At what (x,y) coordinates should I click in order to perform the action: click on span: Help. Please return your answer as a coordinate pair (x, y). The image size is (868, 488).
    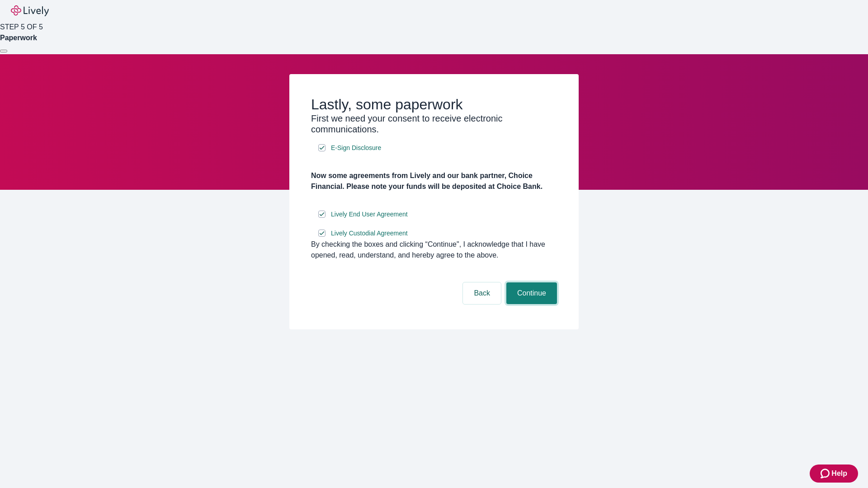
    Looking at the image, I should click on (839, 473).